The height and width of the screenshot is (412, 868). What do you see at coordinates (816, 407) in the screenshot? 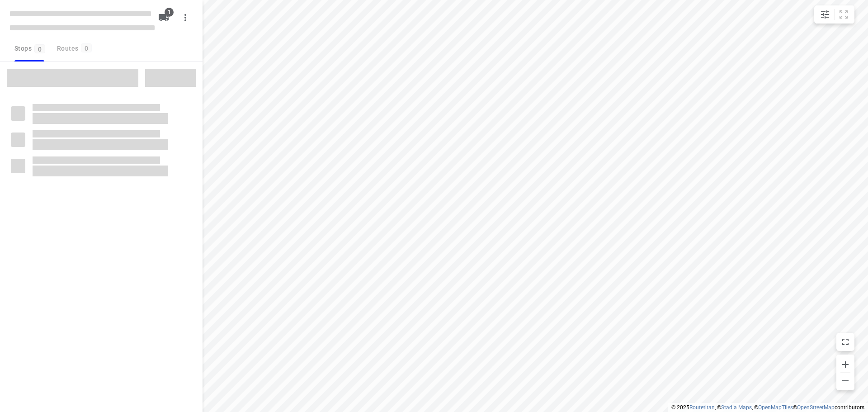
I see `a: OpenStreetMap` at bounding box center [816, 407].